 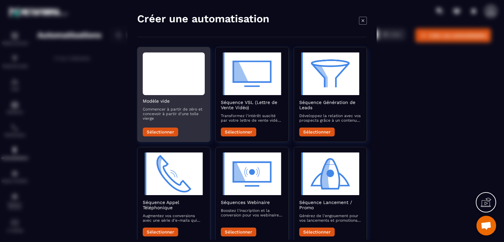 I want to click on p: Développez la relation avec vos prospects grâce à un contenu attractif qui les accompagne vers la..., so click(x=330, y=118).